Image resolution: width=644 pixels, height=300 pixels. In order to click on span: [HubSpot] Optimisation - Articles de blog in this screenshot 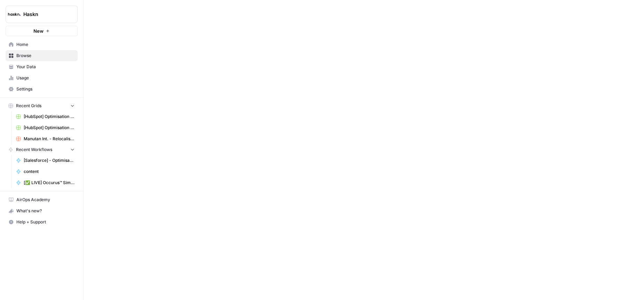, I will do `click(49, 116)`.